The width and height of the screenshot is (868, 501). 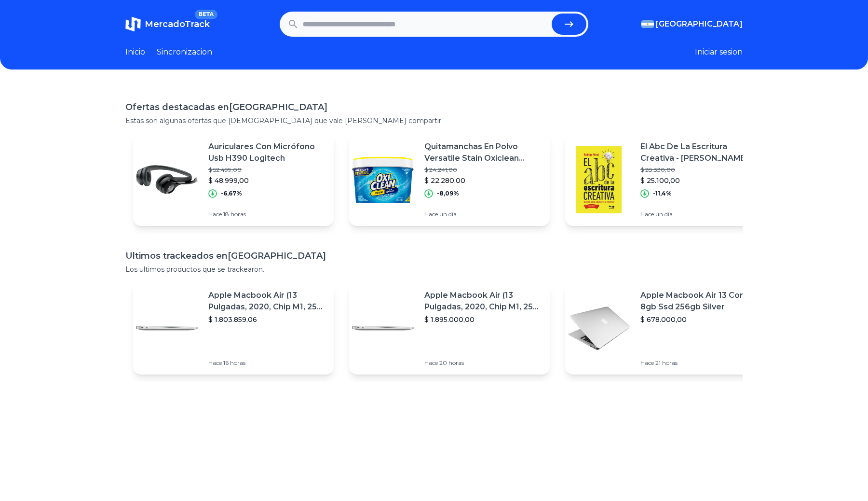 I want to click on p: $ 22.280,00, so click(x=483, y=181).